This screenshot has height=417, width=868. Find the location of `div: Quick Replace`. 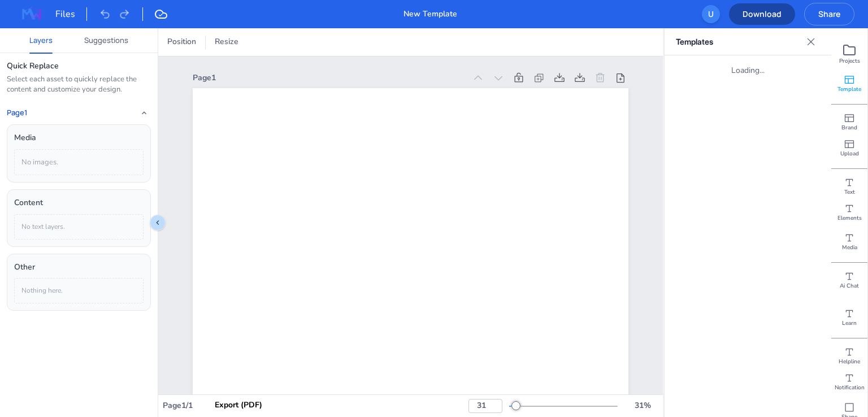

div: Quick Replace is located at coordinates (79, 66).